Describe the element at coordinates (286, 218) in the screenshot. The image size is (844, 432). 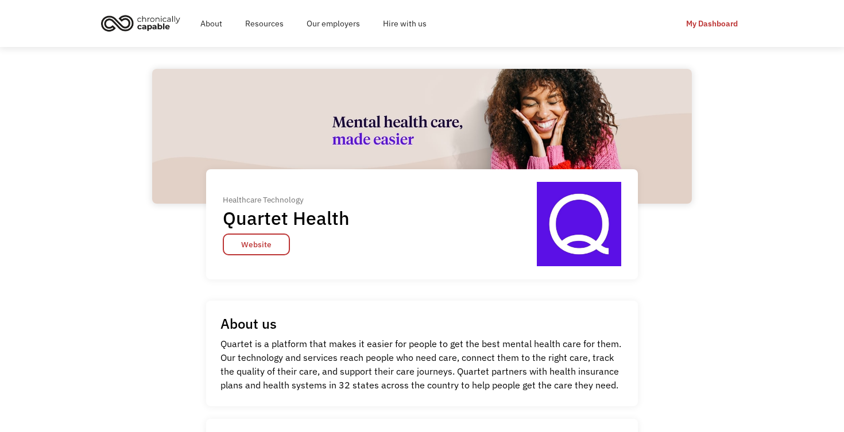
I see `h1: Quartet Health` at that location.